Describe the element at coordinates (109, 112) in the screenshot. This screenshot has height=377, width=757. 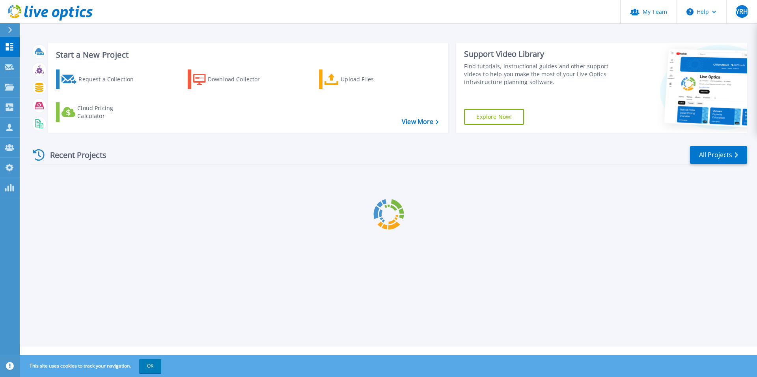
I see `div: Cloud Pricing Calculator` at that location.